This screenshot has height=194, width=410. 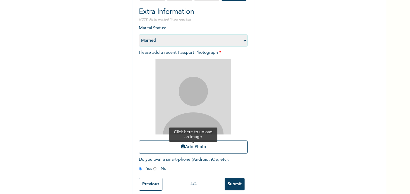 What do you see at coordinates (184, 164) in the screenshot?
I see `span: Do you own a smart-phone (Android, iOS, etc) : Yes No` at bounding box center [184, 164].